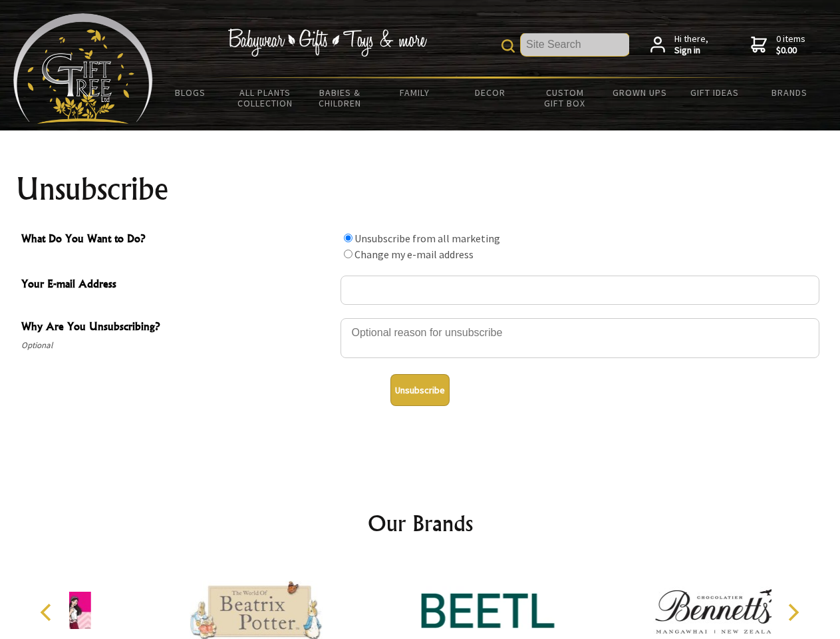  I want to click on label: Change my e-mail address, so click(414, 254).